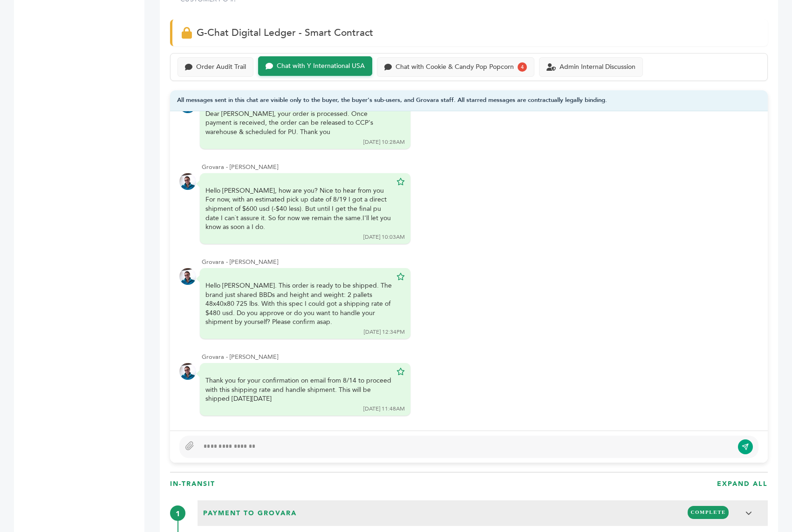 The width and height of the screenshot is (792, 532). Describe the element at coordinates (708, 512) in the screenshot. I see `span: COMPLETE` at that location.